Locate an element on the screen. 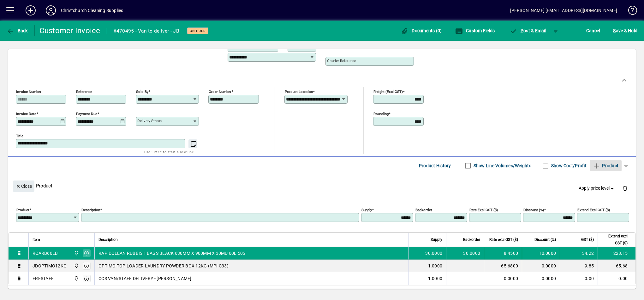 This screenshot has height=300, width=644. button: Product is located at coordinates (605, 166).